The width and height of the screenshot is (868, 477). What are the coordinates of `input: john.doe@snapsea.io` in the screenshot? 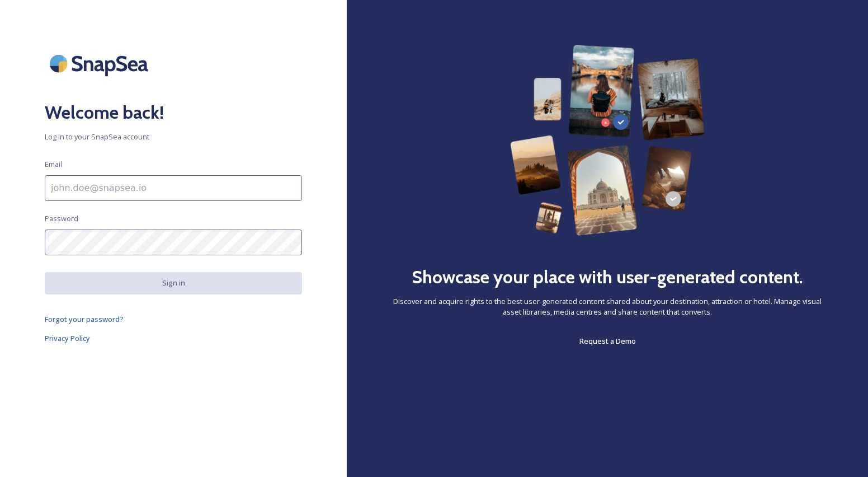 It's located at (174, 188).